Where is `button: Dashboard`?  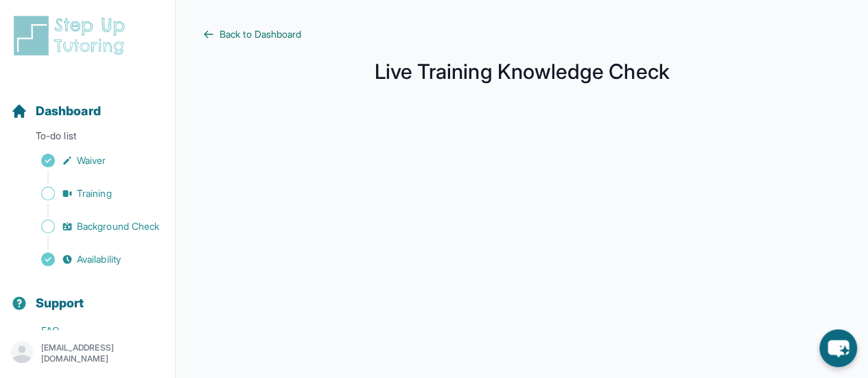 button: Dashboard is located at coordinates (87, 103).